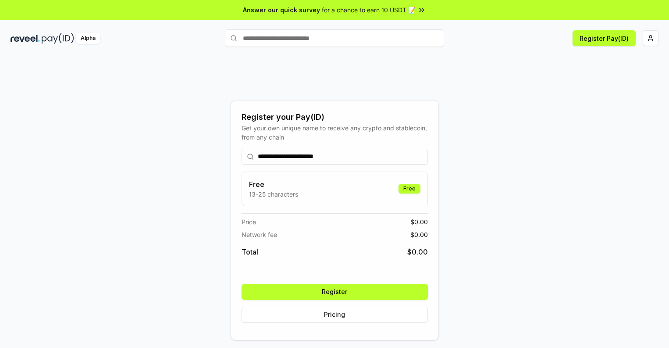  What do you see at coordinates (604, 38) in the screenshot?
I see `button: Register Pay(ID)` at bounding box center [604, 38].